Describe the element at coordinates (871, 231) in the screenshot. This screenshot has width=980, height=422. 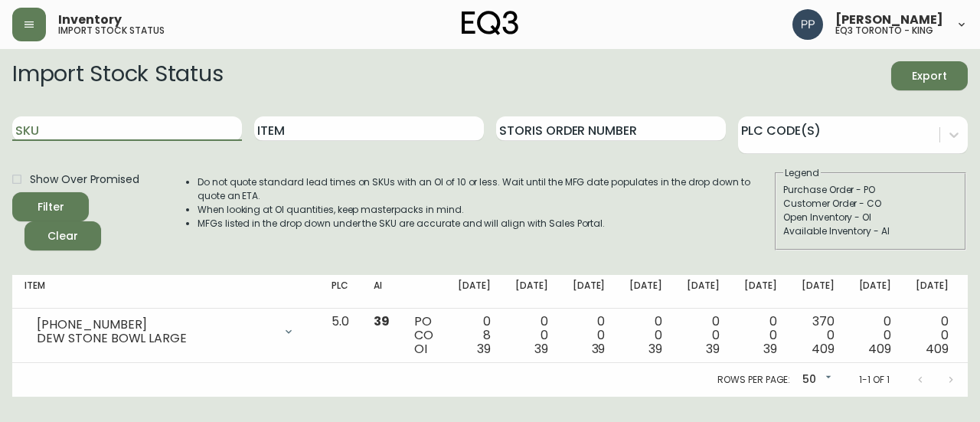
I see `div: Available Inventory - AI` at that location.